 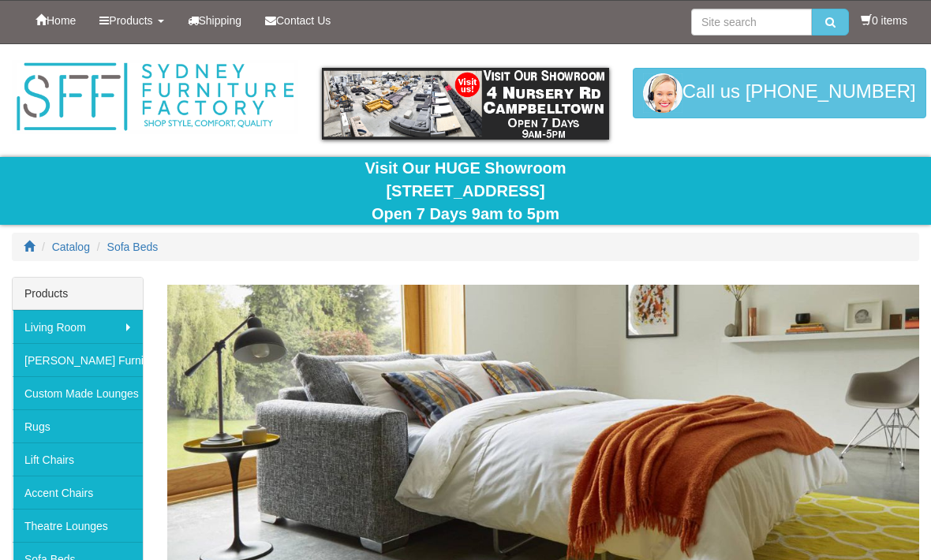 I want to click on span: Contact Us, so click(x=303, y=21).